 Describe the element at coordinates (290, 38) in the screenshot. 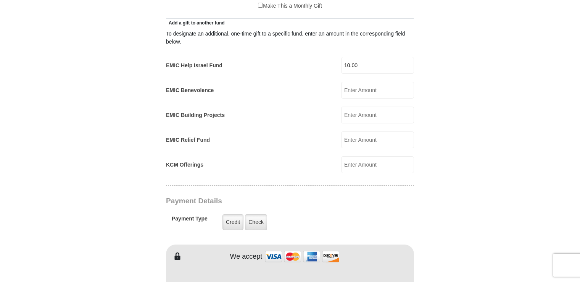

I see `div: To designate an additional, one-time gift to a specific fund, enter an amount in the correspondin...` at that location.